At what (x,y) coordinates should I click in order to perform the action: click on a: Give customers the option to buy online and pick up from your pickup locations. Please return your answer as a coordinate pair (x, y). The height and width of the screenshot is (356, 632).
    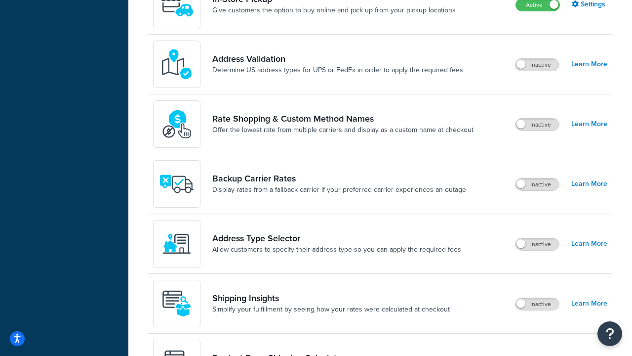
    Looking at the image, I should click on (334, 10).